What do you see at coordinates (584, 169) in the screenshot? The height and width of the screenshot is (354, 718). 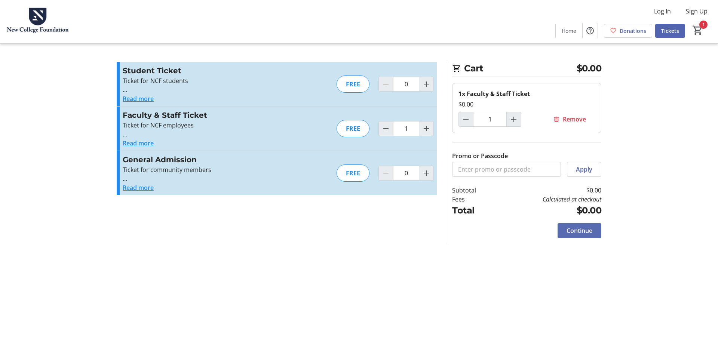 I see `button: Apply` at bounding box center [584, 169].